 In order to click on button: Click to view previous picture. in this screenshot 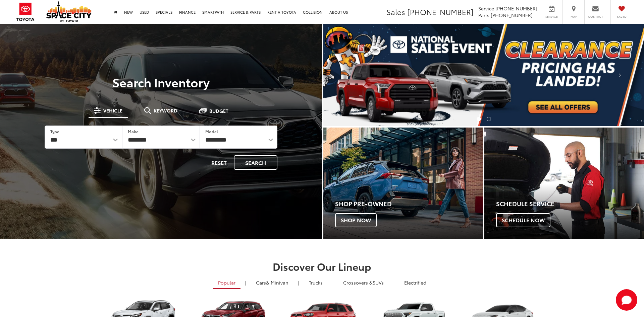, I will do `click(348, 75)`.